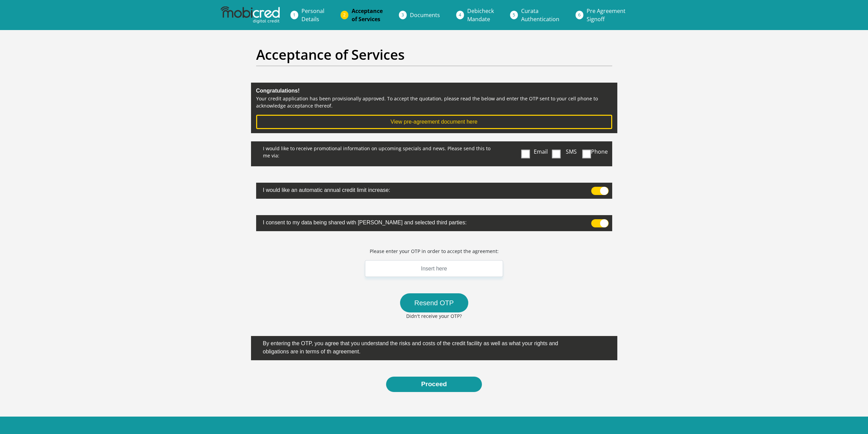 This screenshot has width=868, height=434. What do you see at coordinates (540, 15) in the screenshot?
I see `span: Curata Authentication` at bounding box center [540, 15].